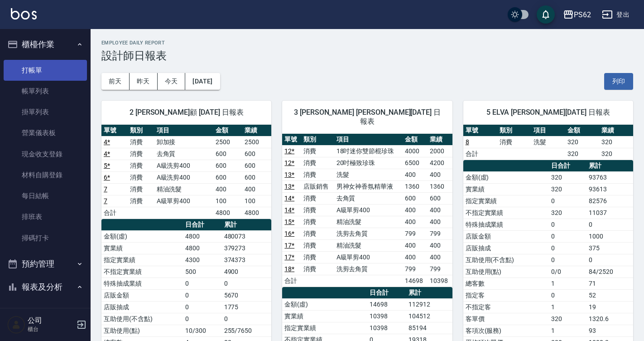 This screenshot has height=341, width=644. I want to click on td: 6500, so click(415, 163).